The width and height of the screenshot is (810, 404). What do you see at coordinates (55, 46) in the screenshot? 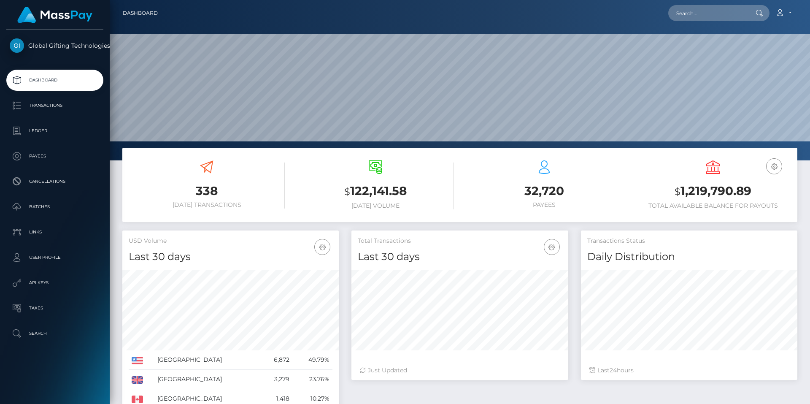
I see `span: Global Gifting Technologies Inc` at bounding box center [55, 46].